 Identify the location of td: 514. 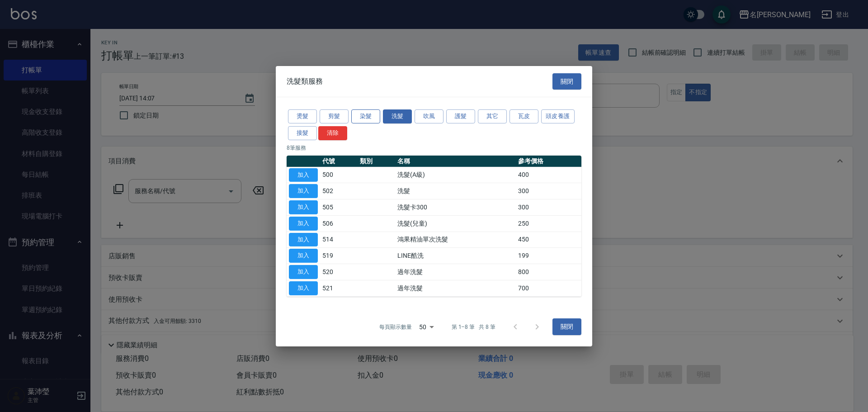
(338, 240).